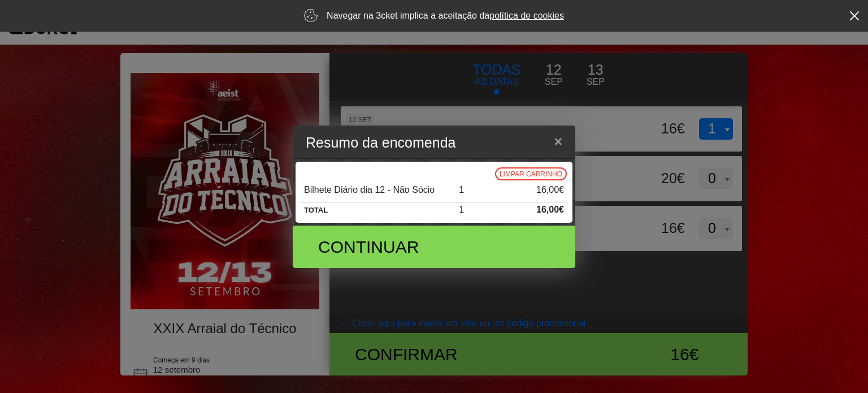  I want to click on a: política de cookies, so click(526, 16).